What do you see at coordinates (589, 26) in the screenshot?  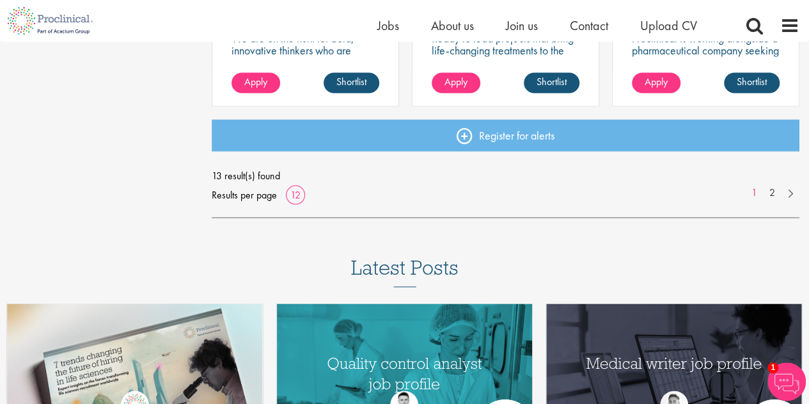 I see `a: Contact` at bounding box center [589, 26].